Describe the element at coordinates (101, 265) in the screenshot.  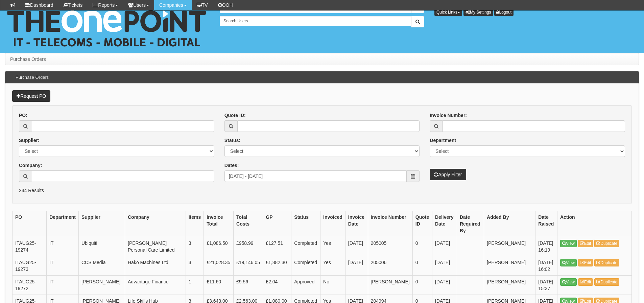
I see `td: CCS Media` at that location.